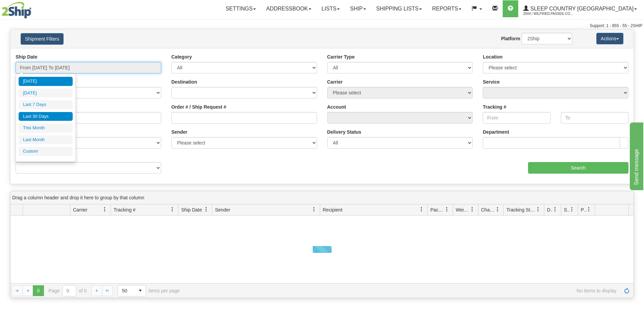 The height and width of the screenshot is (311, 644). I want to click on li: Last 30 Days, so click(46, 116).